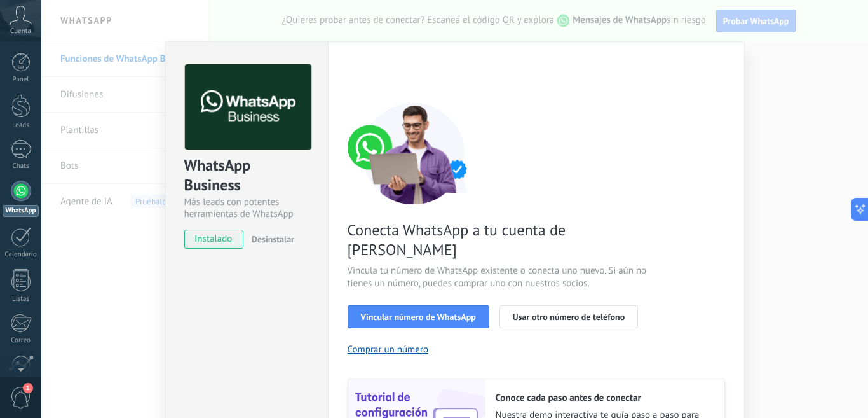 The height and width of the screenshot is (418, 868). I want to click on span: Cuenta, so click(21, 31).